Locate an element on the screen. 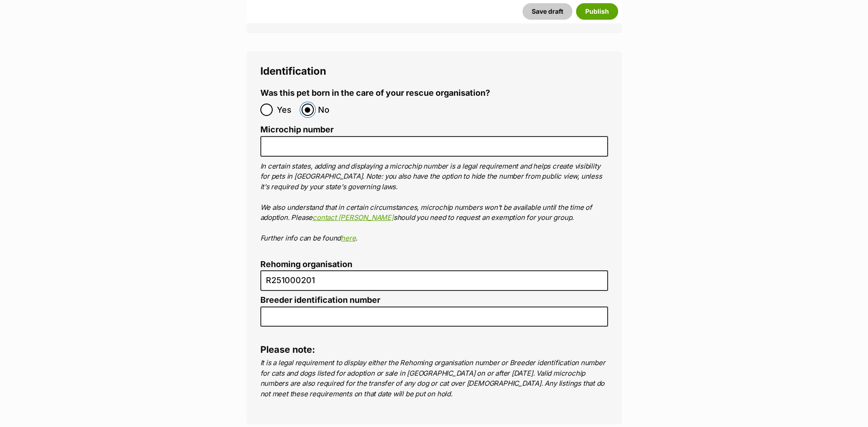 Image resolution: width=868 pixels, height=427 pixels. a: here is located at coordinates (348, 238).